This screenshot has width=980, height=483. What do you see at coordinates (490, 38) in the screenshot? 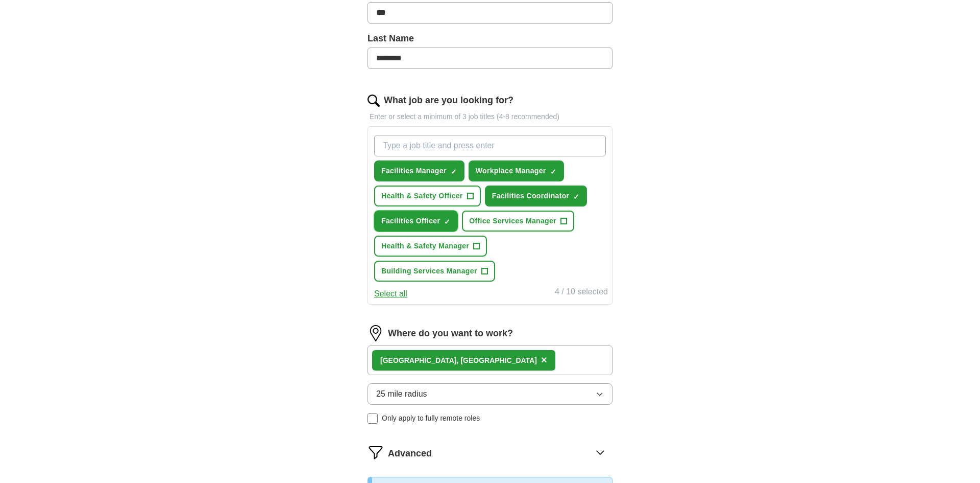
I see `label: Last Name` at bounding box center [490, 38].